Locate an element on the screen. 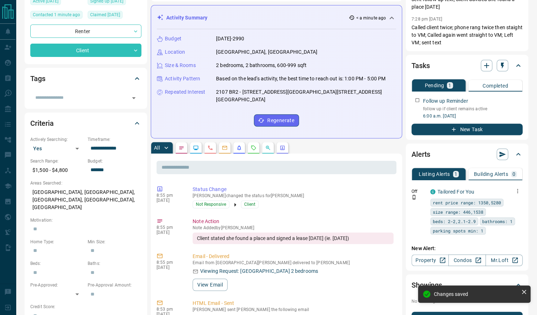 The height and width of the screenshot is (315, 537). span: rent price range: 1350,5280 is located at coordinates (467, 203).